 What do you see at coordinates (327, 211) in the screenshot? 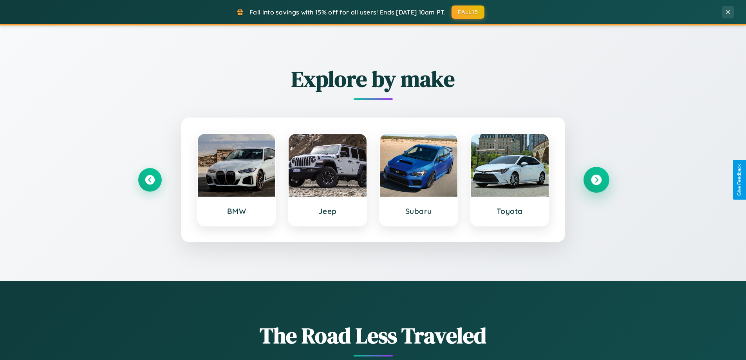
I see `h3: Jeep` at bounding box center [327, 211].